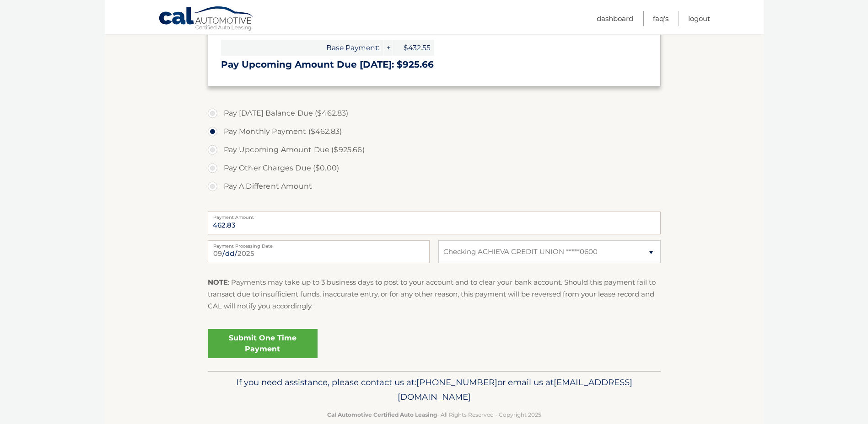  What do you see at coordinates (319, 244) in the screenshot?
I see `label: Payment Processing Date` at bounding box center [319, 244].